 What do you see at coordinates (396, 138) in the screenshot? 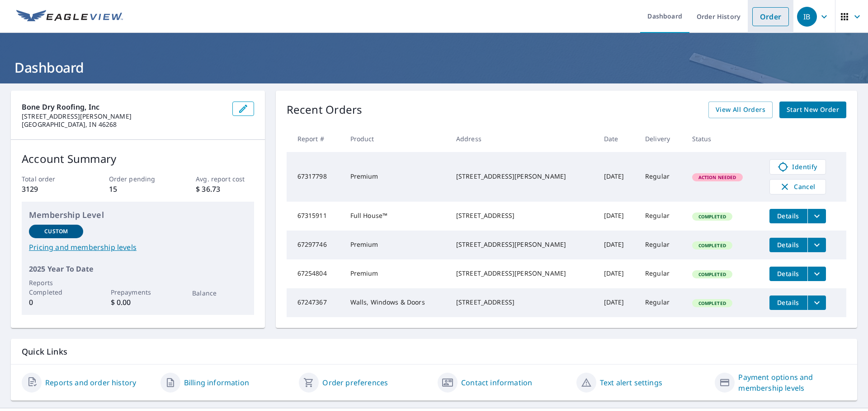
I see `th: Product` at bounding box center [396, 138].